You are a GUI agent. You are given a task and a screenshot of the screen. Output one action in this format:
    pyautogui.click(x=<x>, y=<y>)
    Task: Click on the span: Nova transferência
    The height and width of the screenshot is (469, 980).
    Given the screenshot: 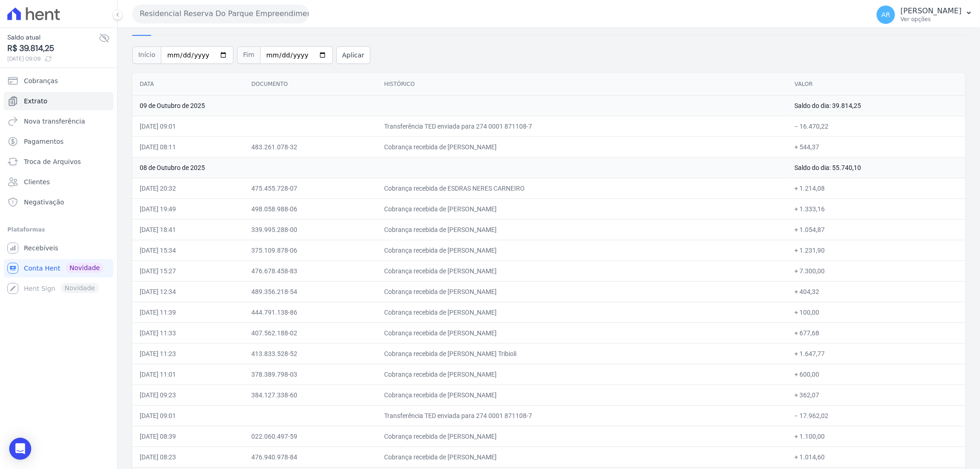 What is the action you would take?
    pyautogui.click(x=54, y=121)
    